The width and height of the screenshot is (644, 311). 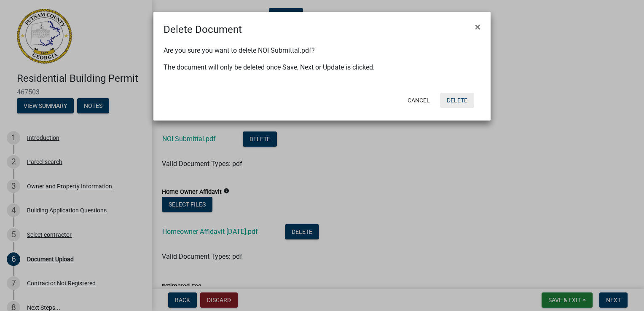 What do you see at coordinates (478, 27) in the screenshot?
I see `button: Close` at bounding box center [478, 27].